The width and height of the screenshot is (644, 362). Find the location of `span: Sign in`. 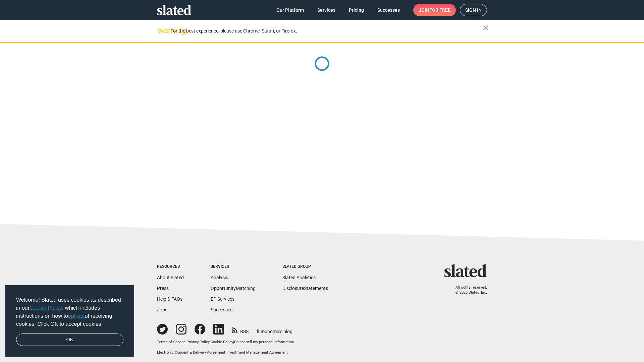

span: Sign in is located at coordinates (473, 10).